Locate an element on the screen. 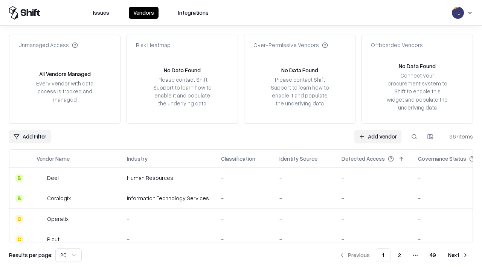 This screenshot has height=271, width=482. div: Operatix is located at coordinates (58, 219).